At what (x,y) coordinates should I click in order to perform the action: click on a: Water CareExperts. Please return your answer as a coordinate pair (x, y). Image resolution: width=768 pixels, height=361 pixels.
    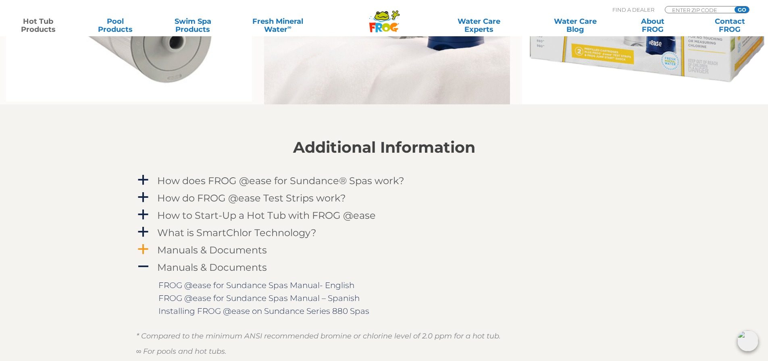
    Looking at the image, I should click on (479, 25).